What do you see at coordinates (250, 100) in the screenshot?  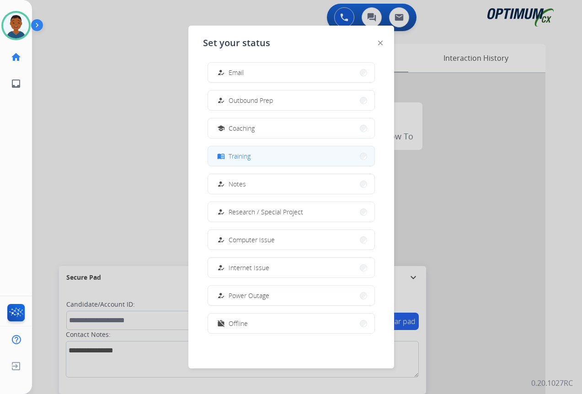 I see `span: Outbound Prep` at bounding box center [250, 100].